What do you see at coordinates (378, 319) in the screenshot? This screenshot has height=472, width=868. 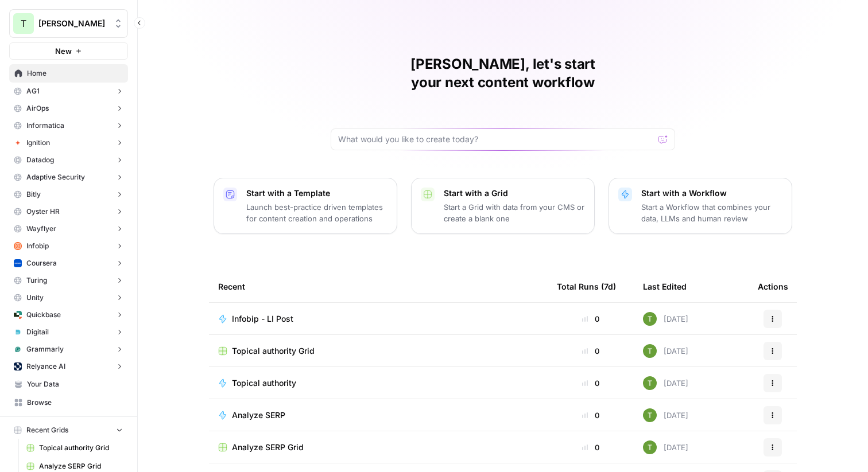 I see `a: Infobip - LI Post` at bounding box center [378, 319].